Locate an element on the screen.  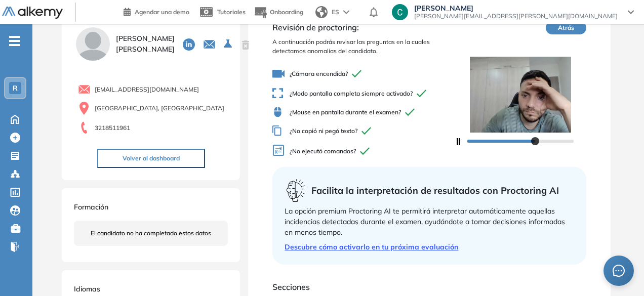
span: El candidato no ha completado estos datos is located at coordinates (151, 233).